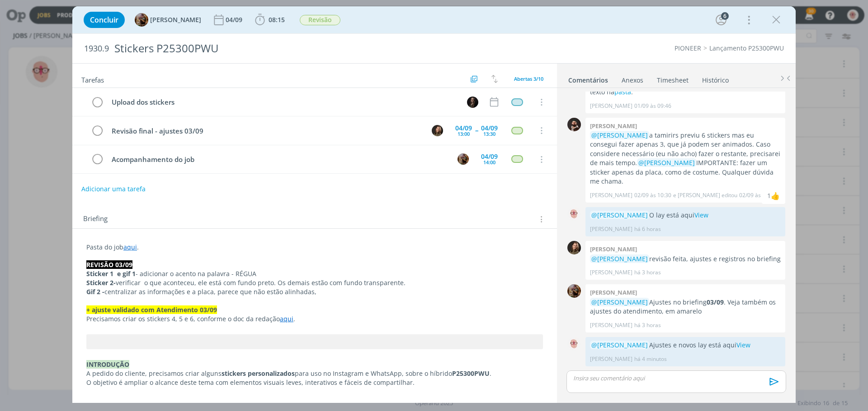  I want to click on button: 6, so click(721, 20).